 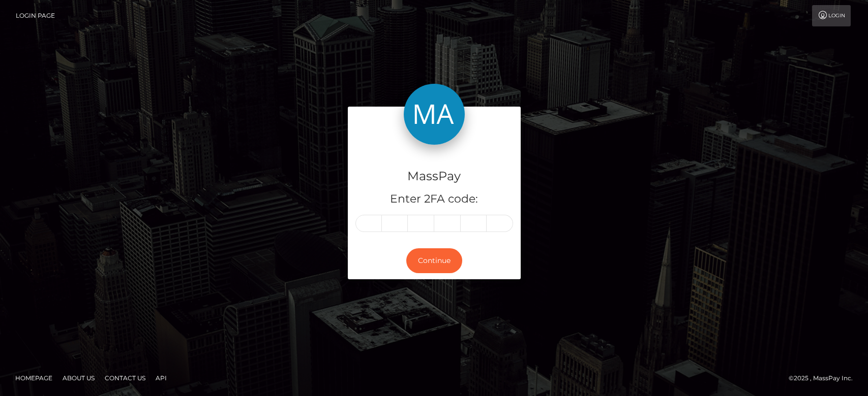 I want to click on a: API, so click(x=161, y=378).